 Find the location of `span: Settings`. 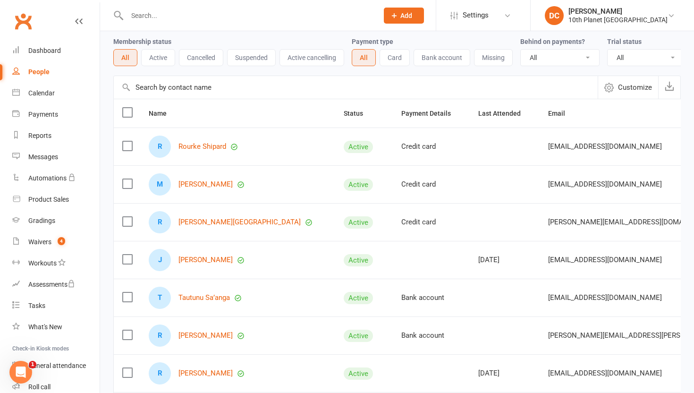

span: Settings is located at coordinates (475, 15).